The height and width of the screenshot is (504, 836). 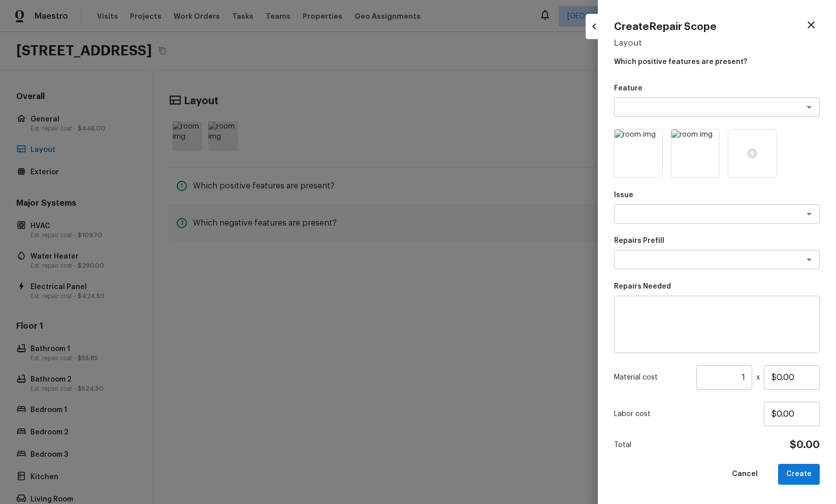 What do you see at coordinates (665, 27) in the screenshot?
I see `h4: Create Repair Scope` at bounding box center [665, 27].